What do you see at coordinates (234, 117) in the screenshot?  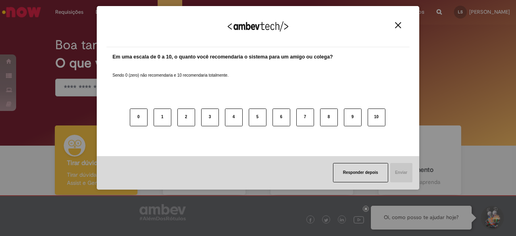 I see `button: 4` at bounding box center [234, 117].